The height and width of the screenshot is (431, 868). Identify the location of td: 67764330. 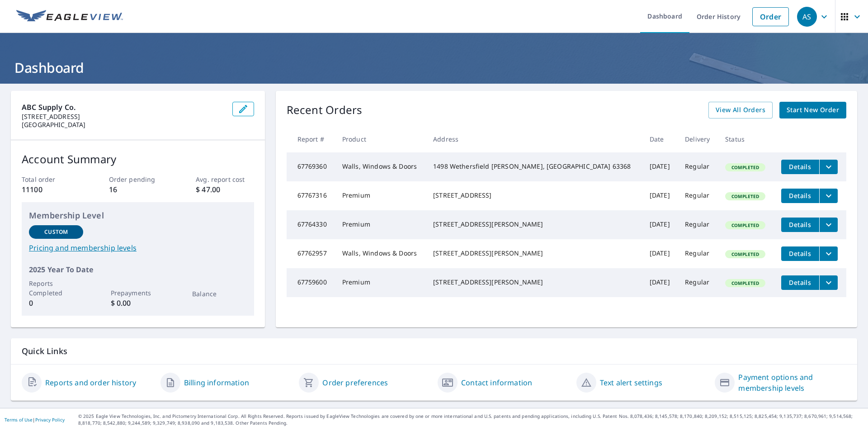
(310, 225).